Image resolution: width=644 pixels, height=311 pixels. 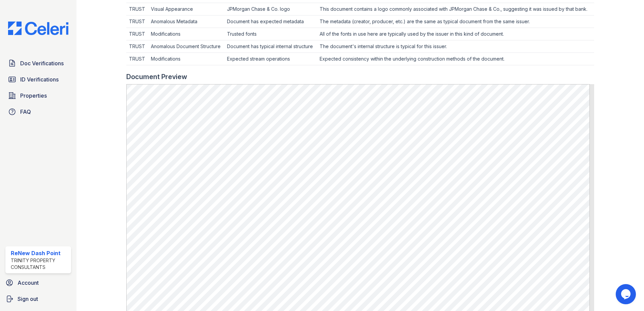 What do you see at coordinates (271, 59) in the screenshot?
I see `td: Expected stream operations` at bounding box center [271, 59].